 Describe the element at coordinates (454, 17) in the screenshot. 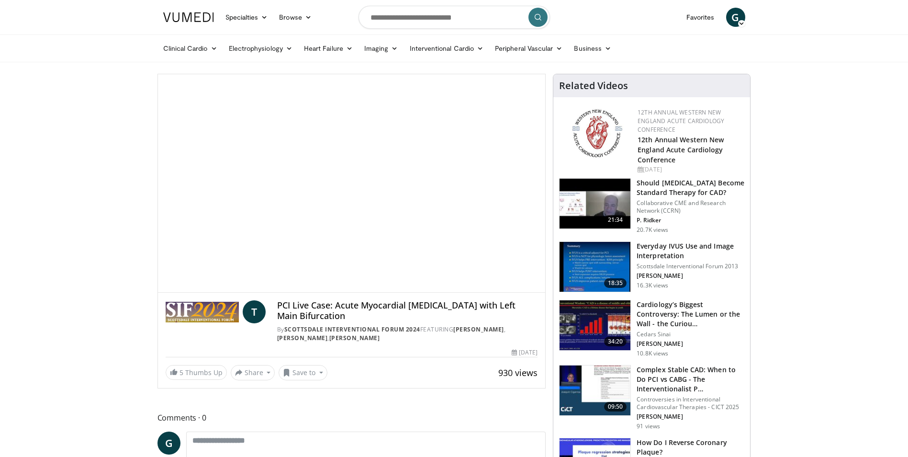

I see `input: Search topics, interventions` at that location.